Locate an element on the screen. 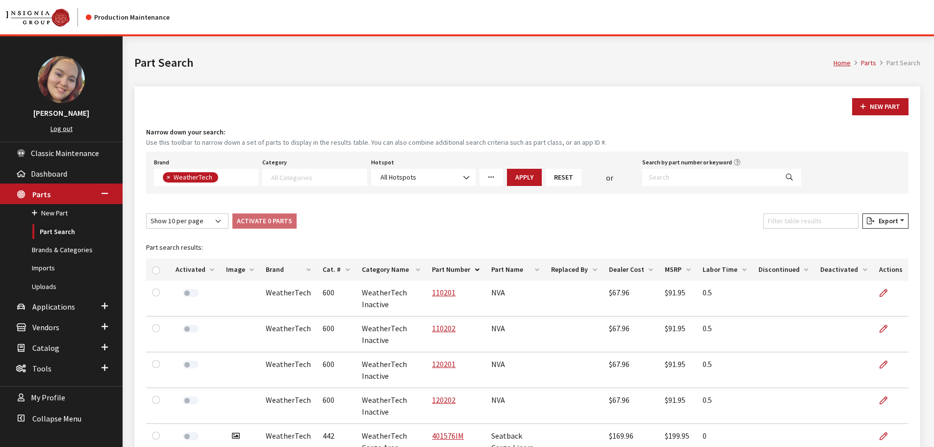  th: Discontinued: activate to sort column ascending is located at coordinates (783, 269).